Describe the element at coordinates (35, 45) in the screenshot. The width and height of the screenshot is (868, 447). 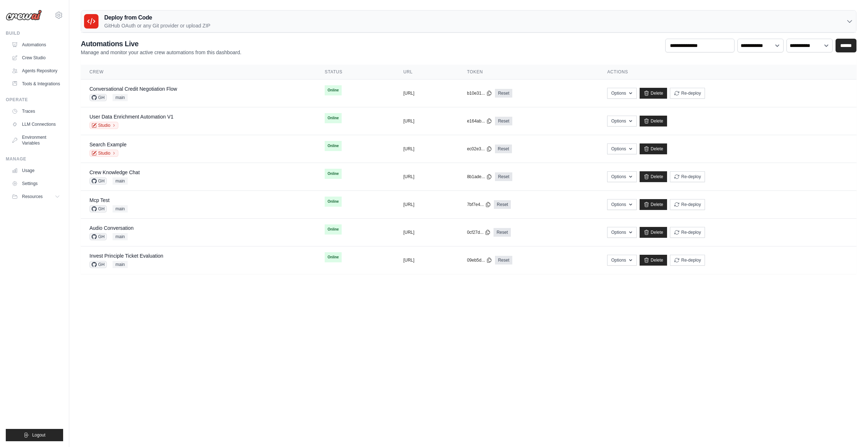
I see `a: Automations` at that location.